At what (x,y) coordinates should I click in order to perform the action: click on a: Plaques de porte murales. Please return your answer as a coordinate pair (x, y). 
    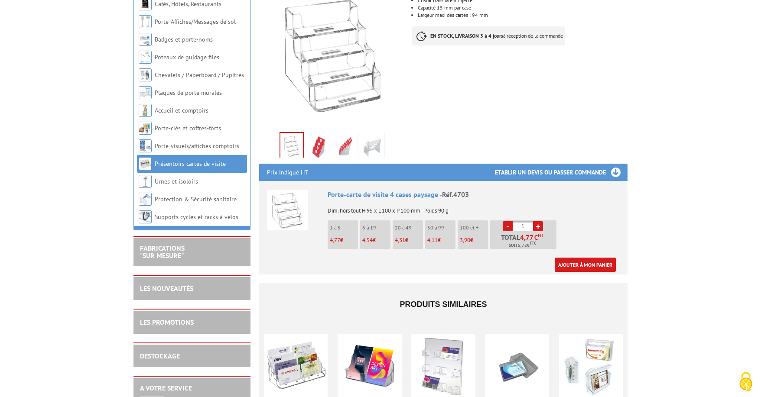
    Looking at the image, I should click on (188, 93).